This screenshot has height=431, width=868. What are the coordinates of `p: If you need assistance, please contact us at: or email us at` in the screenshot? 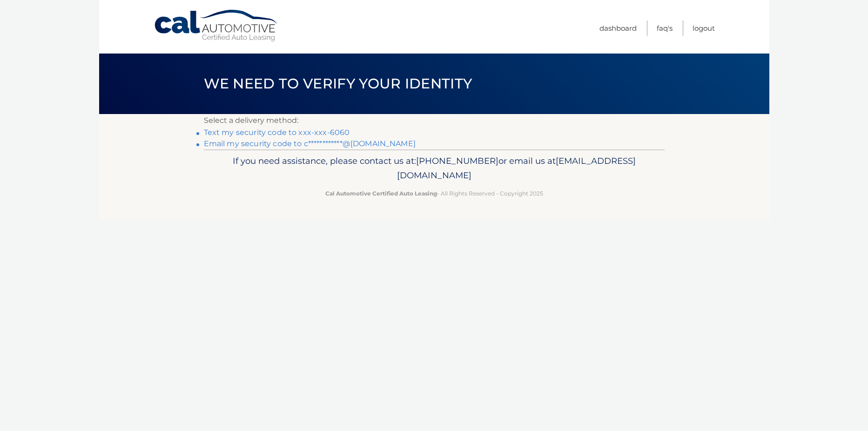 It's located at (434, 168).